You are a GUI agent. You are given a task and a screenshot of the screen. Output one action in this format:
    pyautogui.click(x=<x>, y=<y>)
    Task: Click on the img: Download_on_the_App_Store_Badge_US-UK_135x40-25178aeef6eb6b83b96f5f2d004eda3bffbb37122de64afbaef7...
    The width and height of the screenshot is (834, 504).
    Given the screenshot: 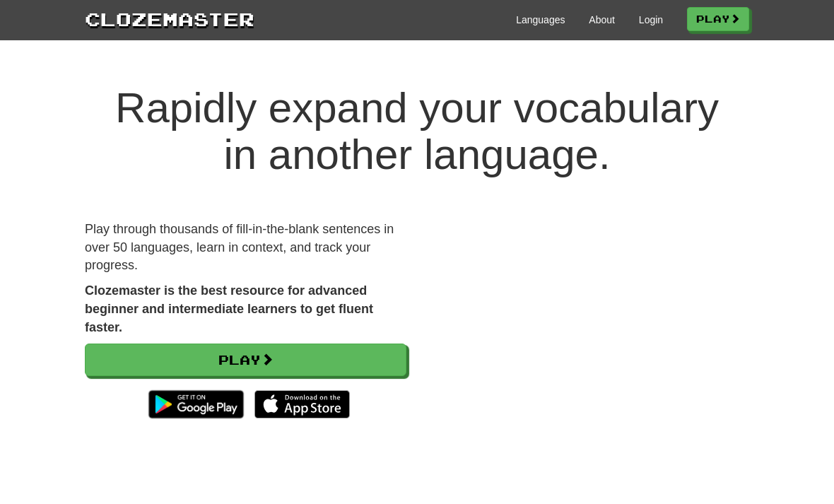 What is the action you would take?
    pyautogui.click(x=302, y=404)
    